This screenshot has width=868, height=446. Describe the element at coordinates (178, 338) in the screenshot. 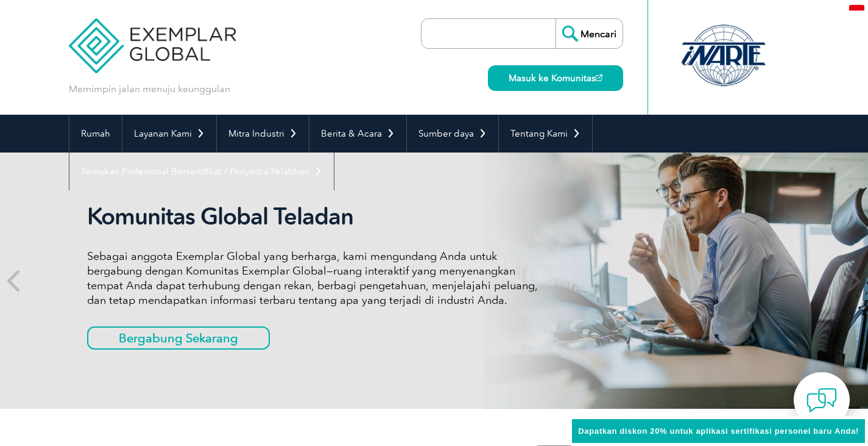

I see `font: Bergabung Sekarang` at that location.